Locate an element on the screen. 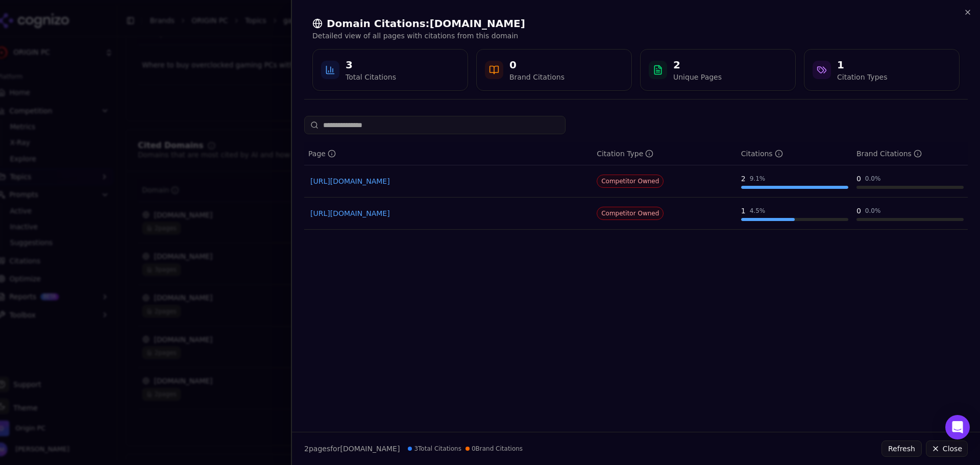 This screenshot has height=465, width=980. p: page s for is located at coordinates (352, 449).